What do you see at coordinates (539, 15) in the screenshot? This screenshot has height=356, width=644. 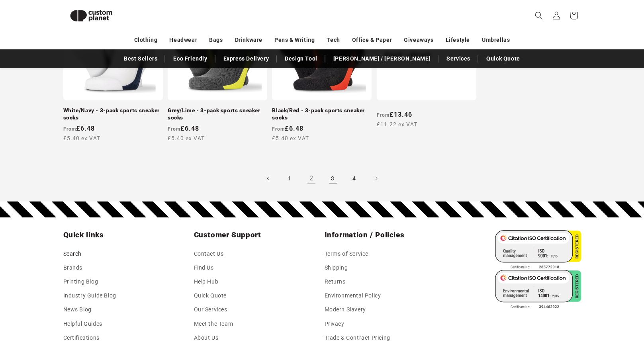 I see `summary: Search` at bounding box center [539, 15].